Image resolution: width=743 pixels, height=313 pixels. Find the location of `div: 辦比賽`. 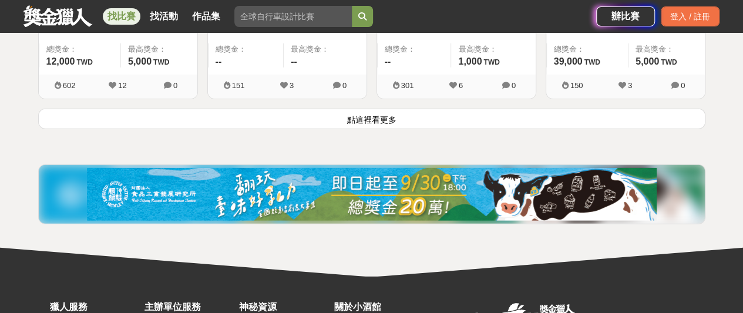

div: 辦比賽 is located at coordinates (626, 16).